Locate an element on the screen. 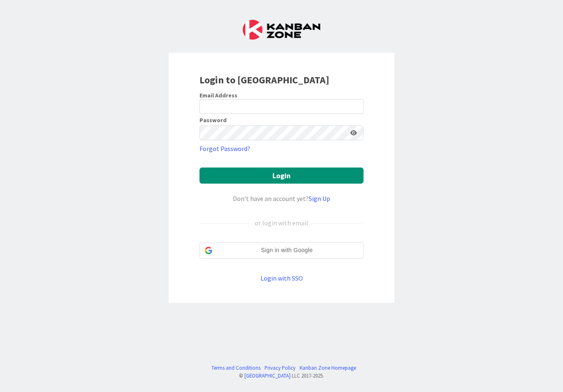  span: Sign in with Google is located at coordinates (287, 250).